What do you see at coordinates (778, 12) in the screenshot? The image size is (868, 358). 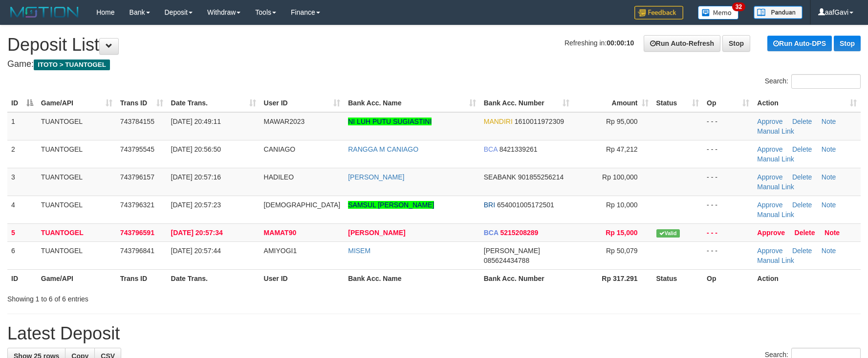 I see `img: panduan.png` at bounding box center [778, 12].